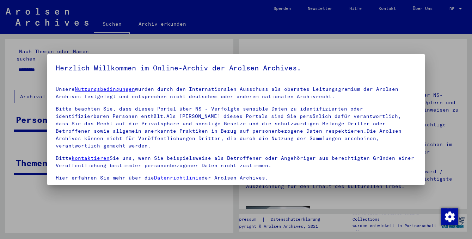 Image resolution: width=472 pixels, height=239 pixels. What do you see at coordinates (91, 158) in the screenshot?
I see `a: kontaktieren` at bounding box center [91, 158].